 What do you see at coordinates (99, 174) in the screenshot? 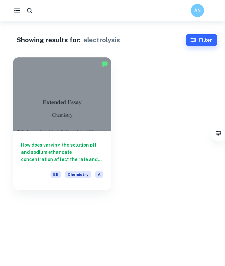
I see `span: A` at bounding box center [99, 174].